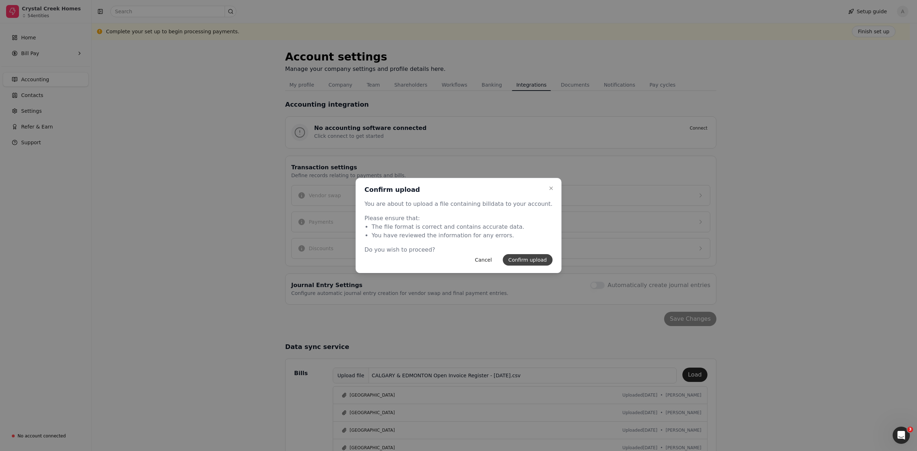 The height and width of the screenshot is (451, 917). I want to click on p: You are about to upload a file containing bill data to your account., so click(458, 204).